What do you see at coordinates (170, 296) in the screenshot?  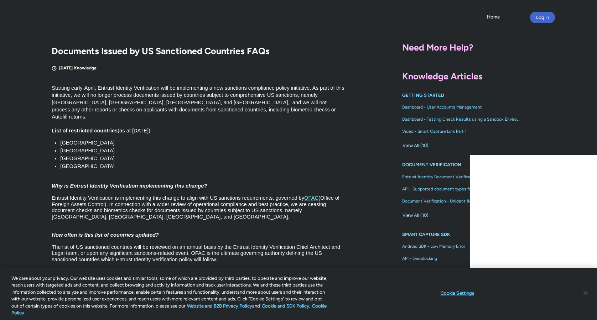 I see `div: We care about your privacy. Our website uses cookies and similar tools, some of which are provide...` at bounding box center [170, 296].